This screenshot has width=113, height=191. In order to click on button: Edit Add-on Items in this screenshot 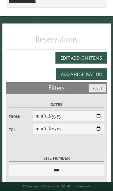, I will do `click(81, 58)`.